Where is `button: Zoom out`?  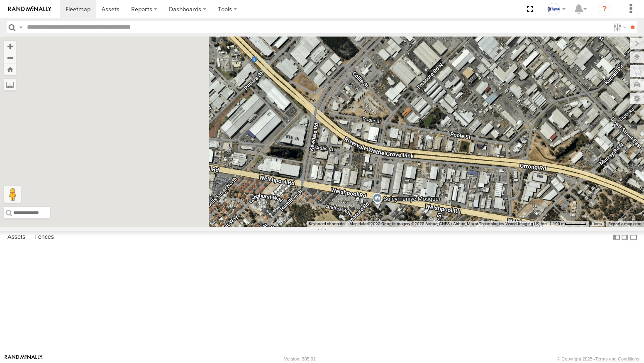
button: Zoom out is located at coordinates (10, 58).